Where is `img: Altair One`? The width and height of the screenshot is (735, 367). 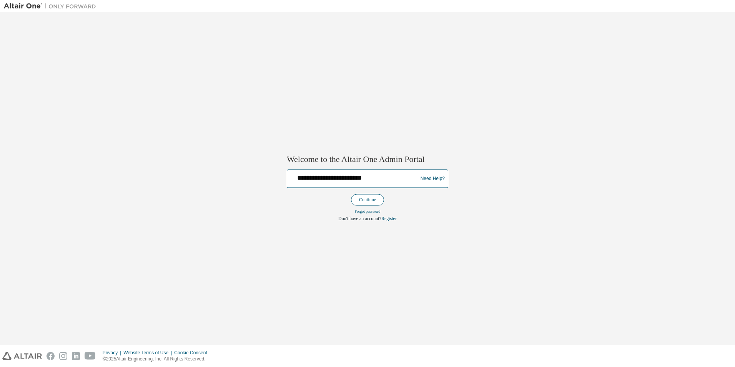
img: Altair One is located at coordinates (52, 6).